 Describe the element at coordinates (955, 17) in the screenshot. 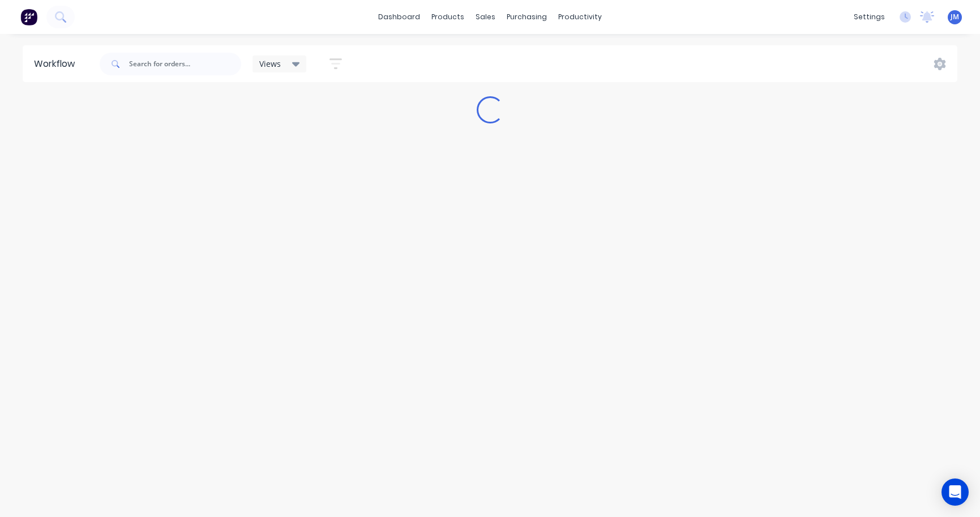

I see `span: JM` at that location.